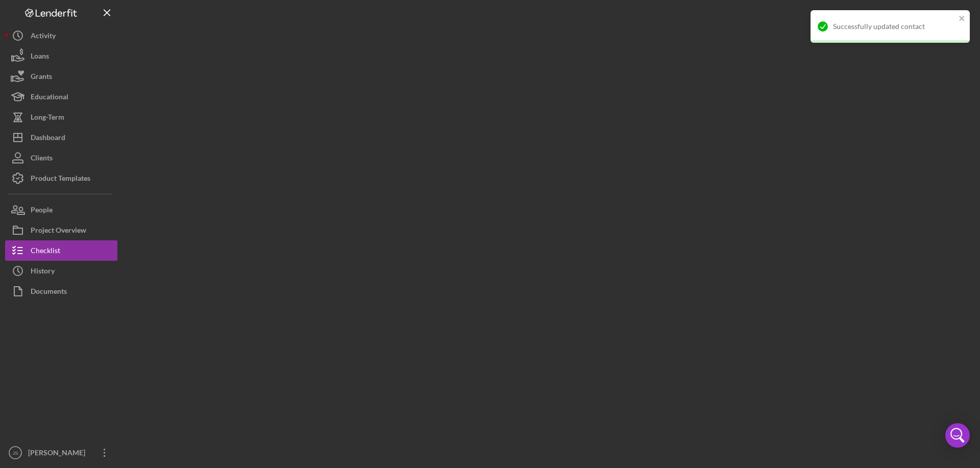 The image size is (980, 468). I want to click on button: Loans, so click(61, 56).